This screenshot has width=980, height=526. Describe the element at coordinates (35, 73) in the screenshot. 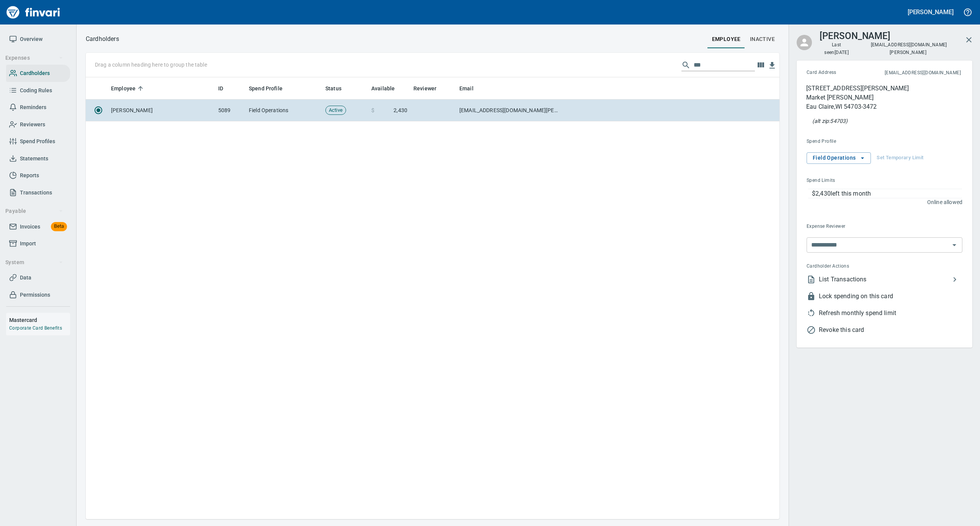

I see `span: Cardholders` at that location.